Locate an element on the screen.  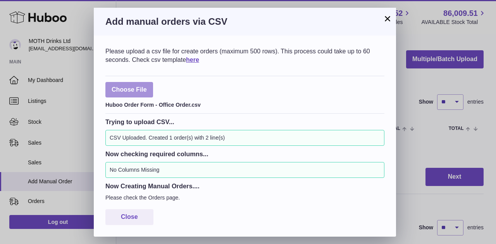
h3: Now Creating Manual Orders.... is located at coordinates (245, 186).